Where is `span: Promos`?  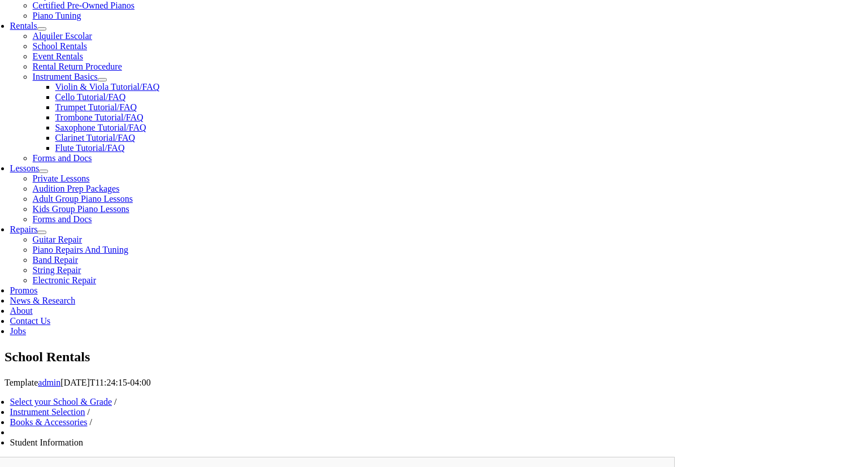
span: Promos is located at coordinates (24, 290).